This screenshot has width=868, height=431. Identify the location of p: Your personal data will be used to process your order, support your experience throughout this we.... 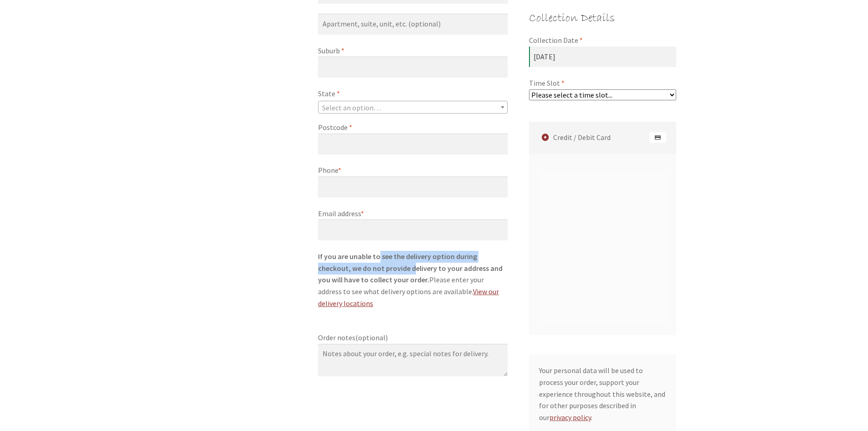
(603, 394).